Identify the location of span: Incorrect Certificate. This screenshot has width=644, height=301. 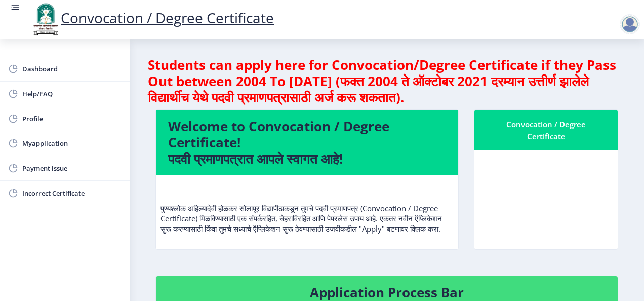
(72, 193).